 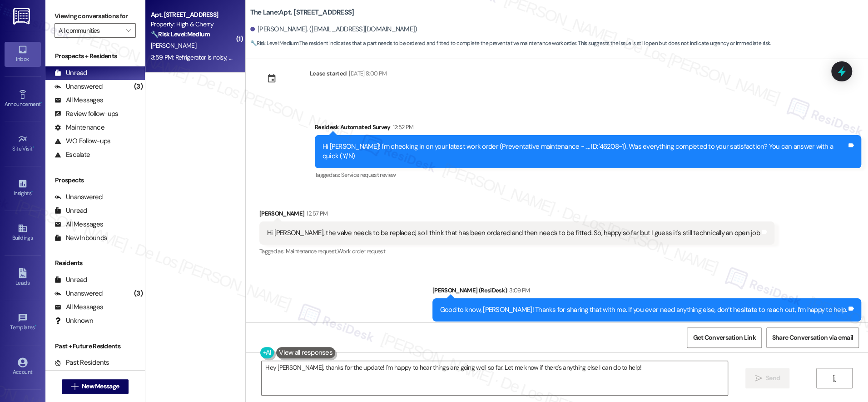 What do you see at coordinates (81, 238) in the screenshot?
I see `div: New Inbounds` at bounding box center [81, 238].